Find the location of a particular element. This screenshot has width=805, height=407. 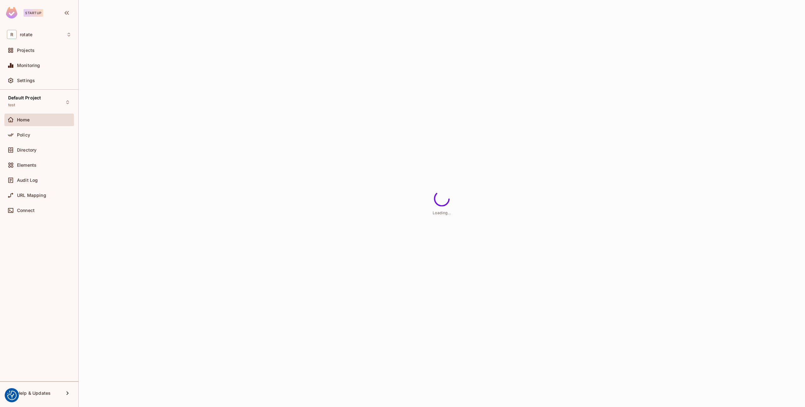

img: SReyMgAAAABJRU5ErkJggg== is located at coordinates (12, 13).